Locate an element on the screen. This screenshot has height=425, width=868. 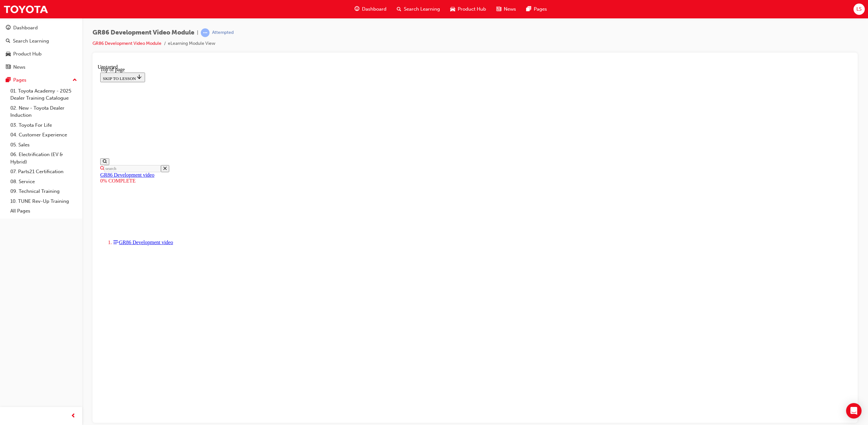
div: Top of page is located at coordinates (378, 6).